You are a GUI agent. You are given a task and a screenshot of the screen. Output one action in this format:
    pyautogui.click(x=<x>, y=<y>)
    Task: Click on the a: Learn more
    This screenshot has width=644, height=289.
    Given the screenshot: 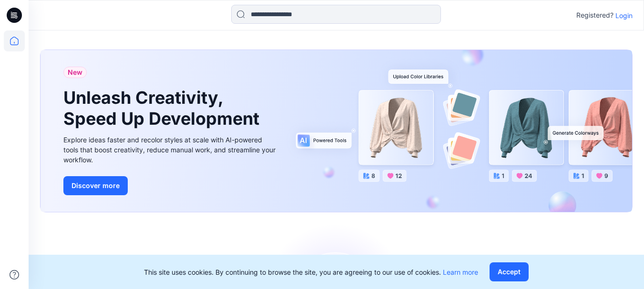 What is the action you would take?
    pyautogui.click(x=460, y=272)
    